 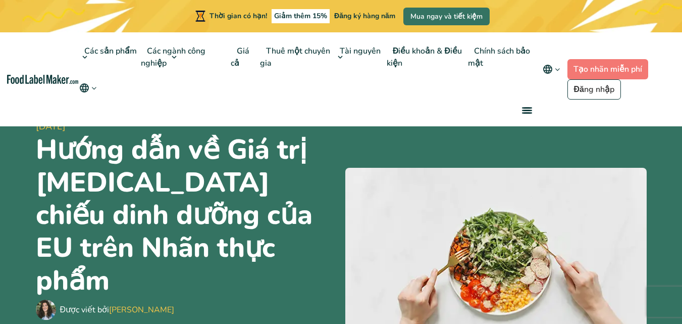 I want to click on a: Đăng nhập, so click(x=595, y=89).